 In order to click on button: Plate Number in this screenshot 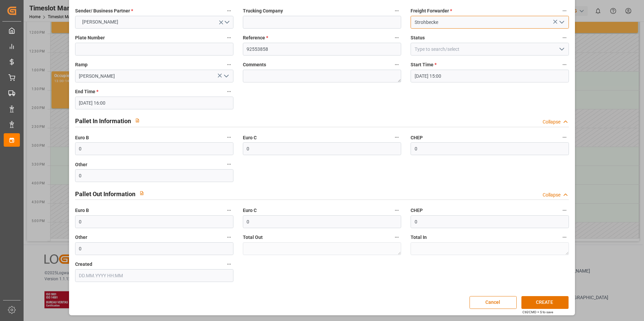, I will do `click(229, 38)`.